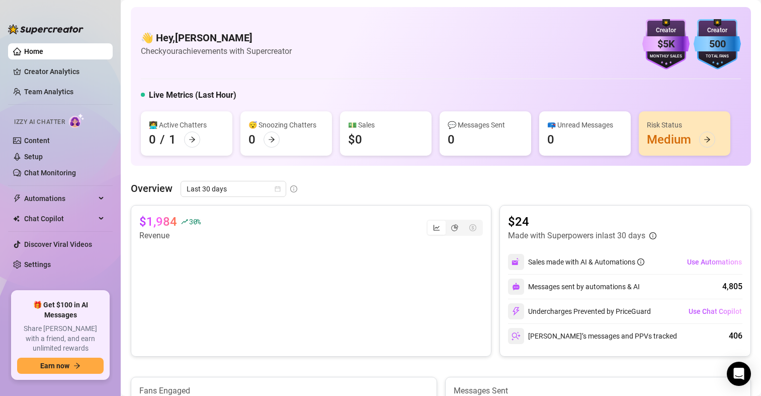 Image resolution: width=761 pixels, height=396 pixels. Describe the element at coordinates (715, 262) in the screenshot. I see `span: Use Automations` at that location.